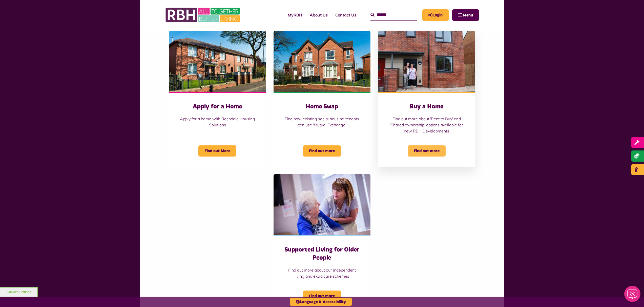 The height and width of the screenshot is (307, 644). I want to click on img: RBH, so click(203, 15).